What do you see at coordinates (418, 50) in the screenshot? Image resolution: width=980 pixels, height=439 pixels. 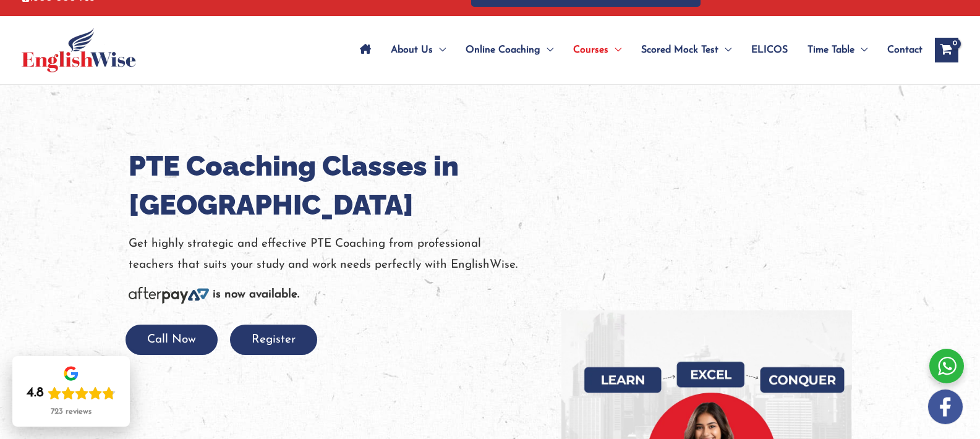 I see `a: About UsMenu Toggle` at bounding box center [418, 50].